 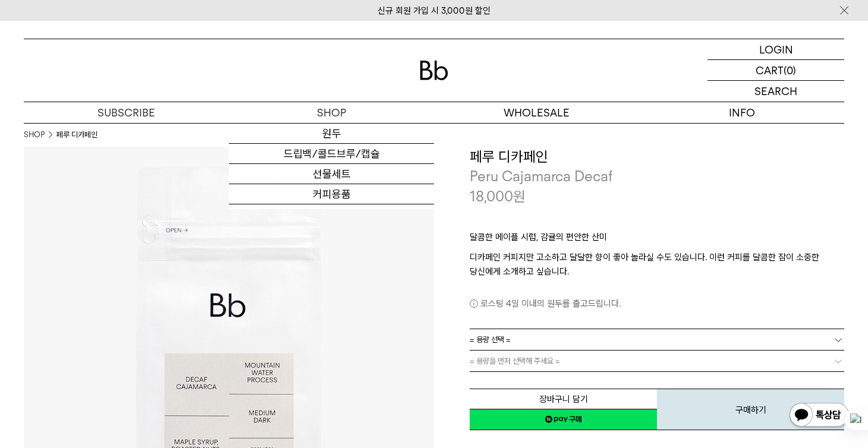 What do you see at coordinates (751, 409) in the screenshot?
I see `button: 구매하기` at bounding box center [751, 409].